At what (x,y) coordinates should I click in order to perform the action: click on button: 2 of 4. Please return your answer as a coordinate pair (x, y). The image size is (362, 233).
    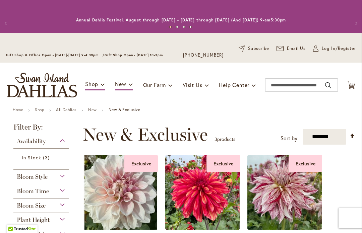
    Looking at the image, I should click on (177, 27).